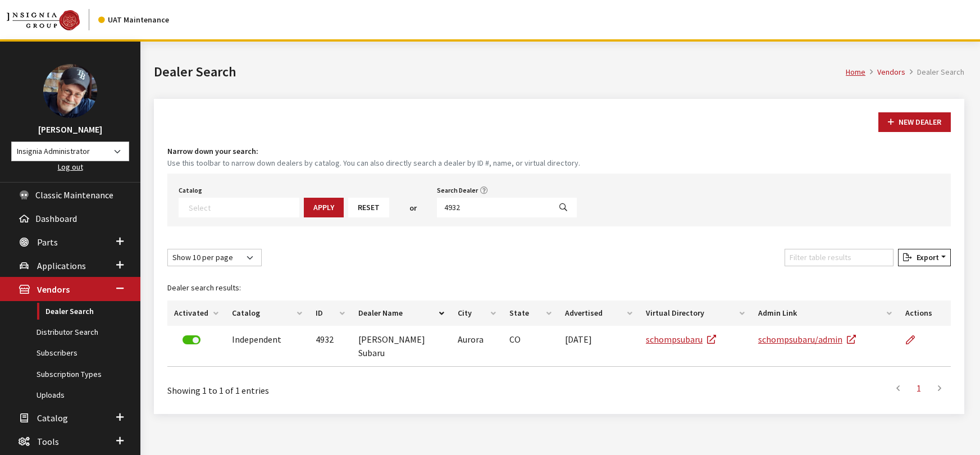 Image resolution: width=980 pixels, height=455 pixels. Describe the element at coordinates (368, 208) in the screenshot. I see `button: Reset` at that location.